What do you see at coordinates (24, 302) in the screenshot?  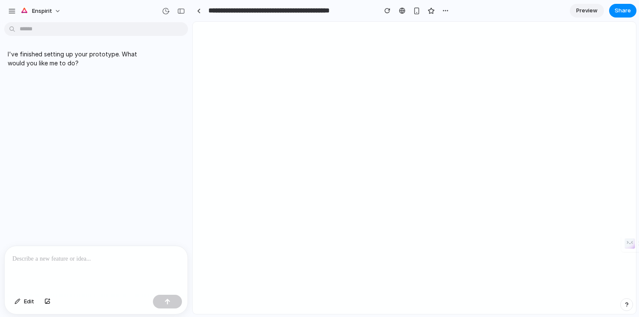 I see `button: Edit` at bounding box center [24, 302].